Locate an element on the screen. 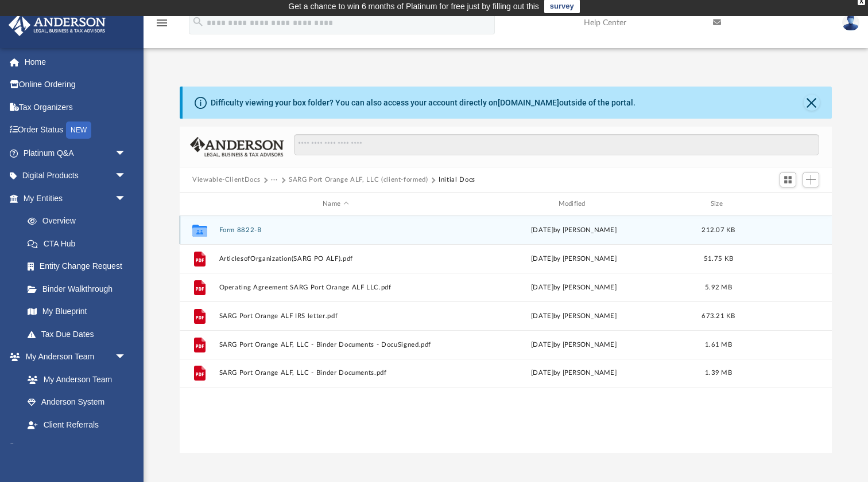  a: Platinum Q&Aarrow_drop_down is located at coordinates (76, 153).